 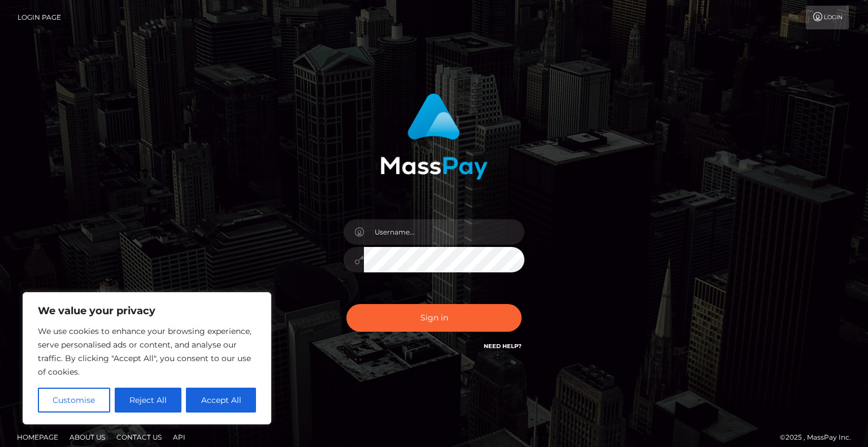 What do you see at coordinates (221, 400) in the screenshot?
I see `button: Accept All` at bounding box center [221, 400].